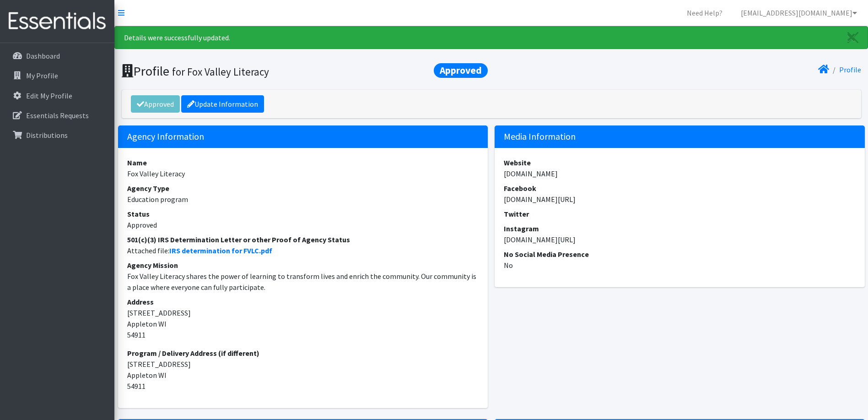 The width and height of the screenshot is (868, 420). What do you see at coordinates (303, 188) in the screenshot?
I see `dt: Agency Type` at bounding box center [303, 188].